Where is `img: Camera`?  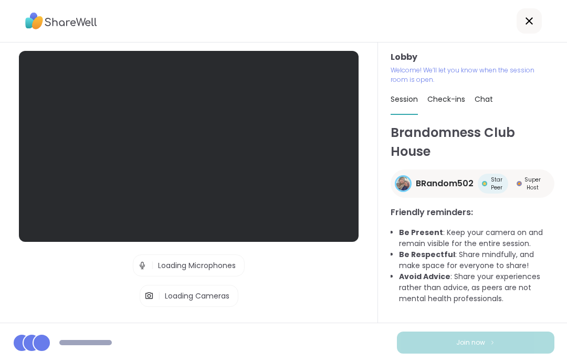 img: Camera is located at coordinates (149, 296).